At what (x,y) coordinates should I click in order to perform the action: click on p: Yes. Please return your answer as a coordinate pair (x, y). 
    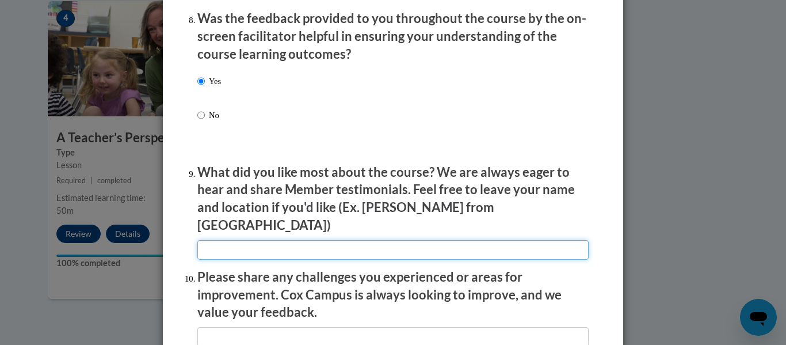
    Looking at the image, I should click on (215, 81).